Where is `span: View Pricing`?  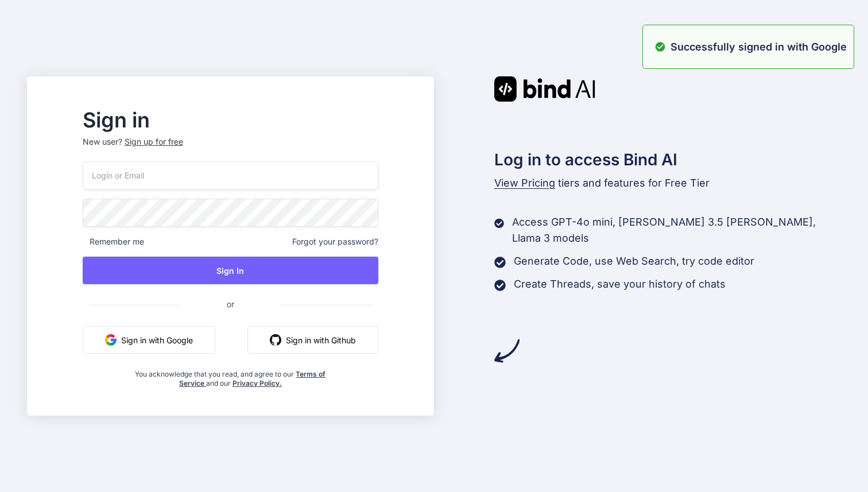 span: View Pricing is located at coordinates (525, 183).